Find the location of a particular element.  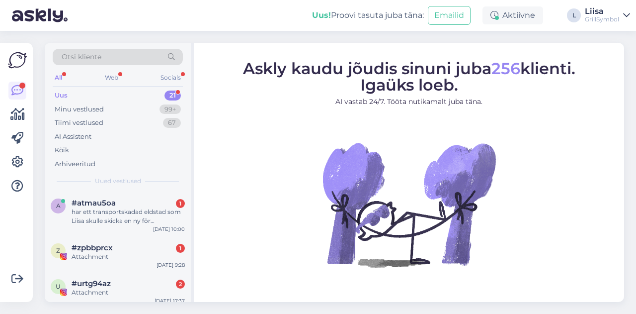

b: Uus! is located at coordinates (322, 15).